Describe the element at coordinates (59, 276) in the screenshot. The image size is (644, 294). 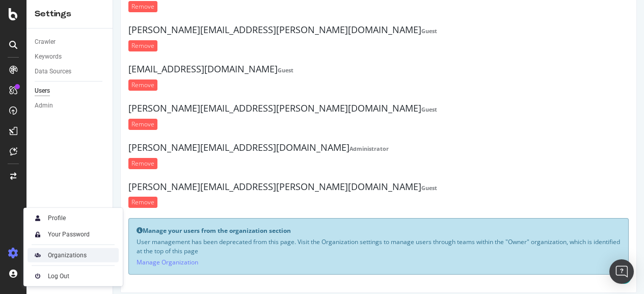
I see `div: Log Out` at that location.